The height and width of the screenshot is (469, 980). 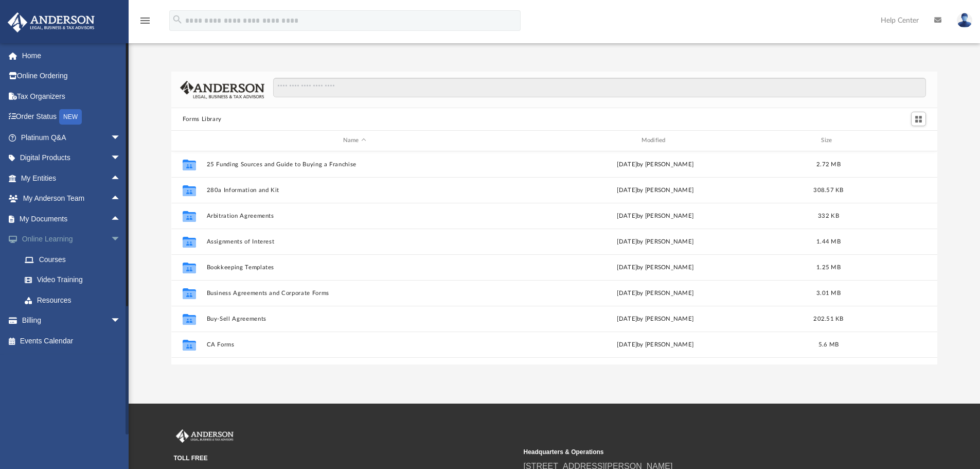 I want to click on img: User Pic, so click(x=965, y=20).